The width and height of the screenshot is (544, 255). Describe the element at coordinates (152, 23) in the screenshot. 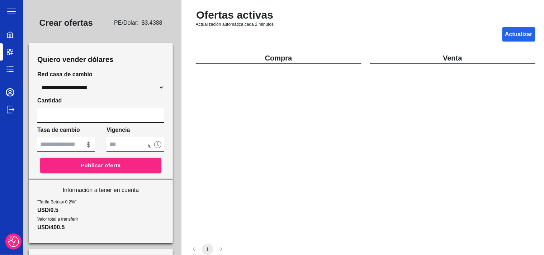

I see `span: $ 3.4388` at that location.